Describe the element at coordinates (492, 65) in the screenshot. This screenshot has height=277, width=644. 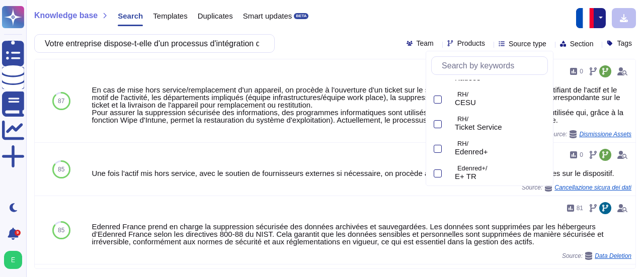
I see `input: Search by keywords` at that location.